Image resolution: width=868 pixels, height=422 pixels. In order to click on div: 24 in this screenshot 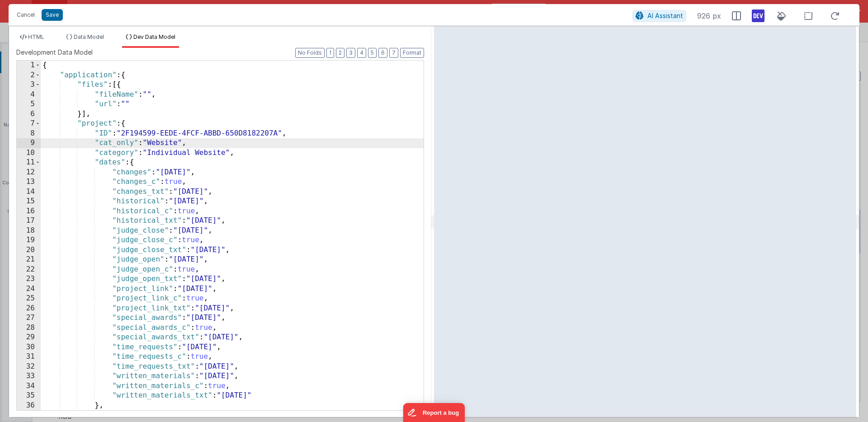, I will do `click(28, 289)`.